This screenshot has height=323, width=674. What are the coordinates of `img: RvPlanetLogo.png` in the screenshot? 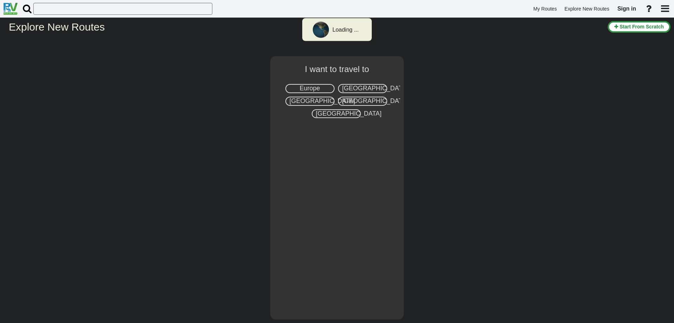 It's located at (11, 9).